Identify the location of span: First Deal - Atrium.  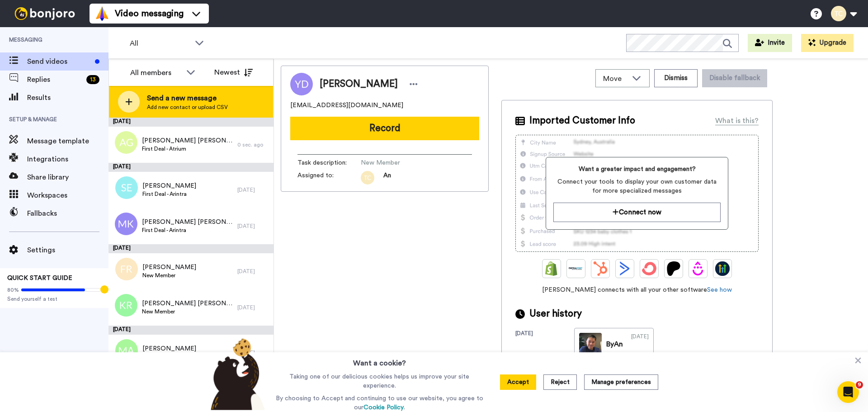
(187, 149).